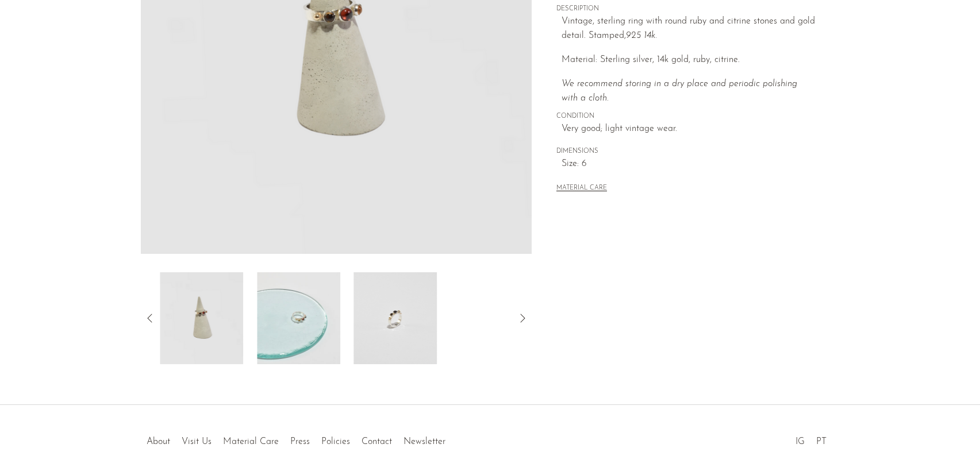  I want to click on p: Material: Sterling silver, 14k gold, ruby, citrine., so click(688, 61).